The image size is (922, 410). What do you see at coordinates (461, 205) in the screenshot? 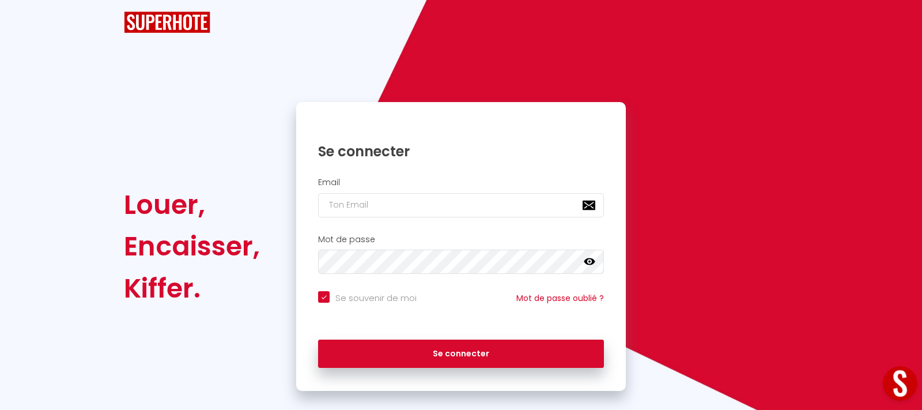
I see `input: Ton Email` at bounding box center [461, 205].